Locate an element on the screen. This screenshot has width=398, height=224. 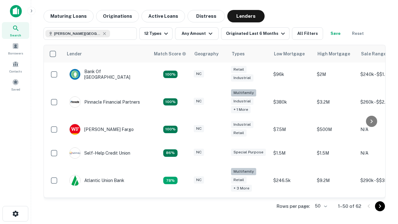
span: Contacts is located at coordinates (16, 71).